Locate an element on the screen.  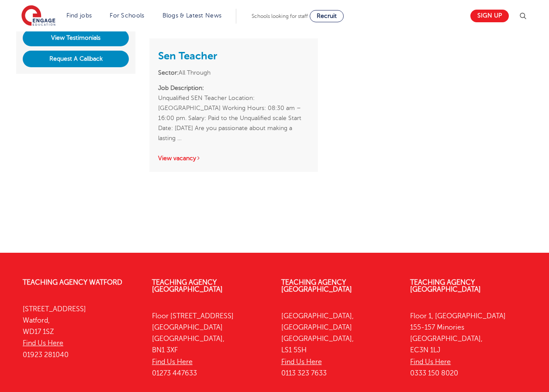
a: Teaching Agency Watford is located at coordinates (73, 282).